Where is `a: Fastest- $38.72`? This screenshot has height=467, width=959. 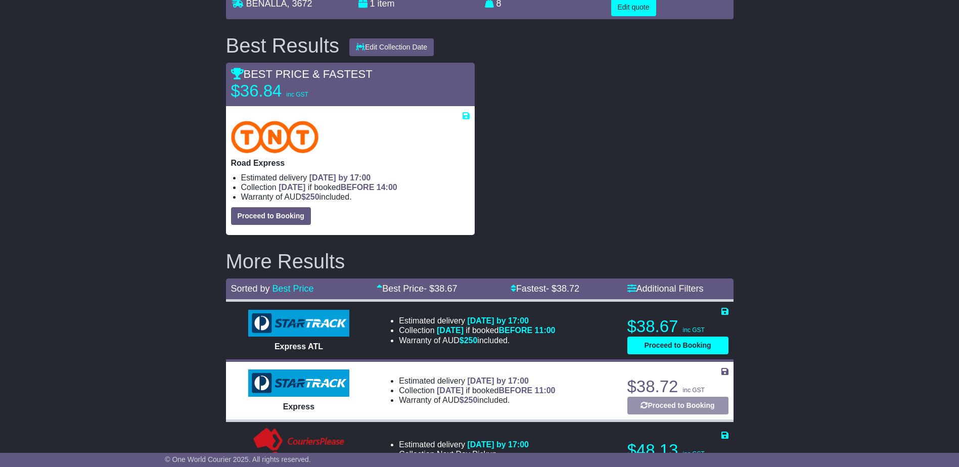
a: Fastest- $38.72 is located at coordinates (545, 289).